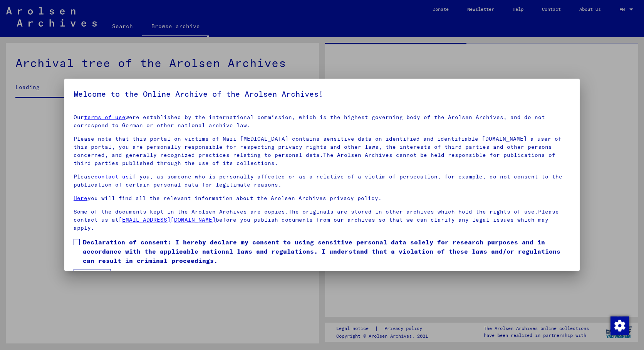  I want to click on p: you will find all the relevant information about the Arolsen Archives privacy policy., so click(322, 198).